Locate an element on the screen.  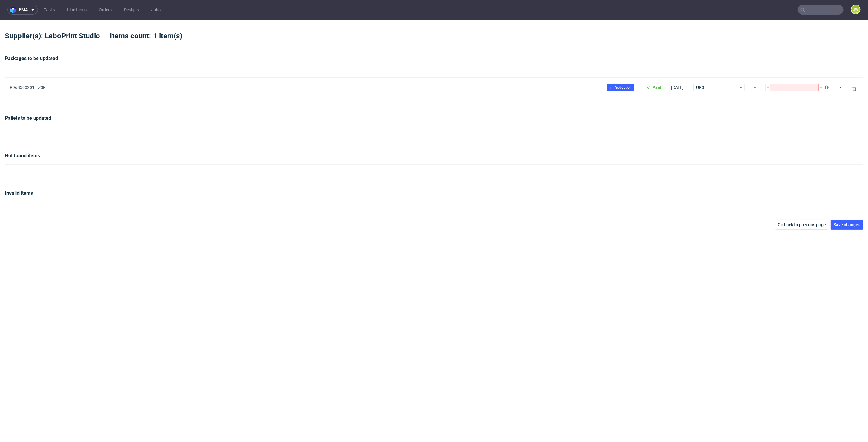
span: pma is located at coordinates (24, 10).